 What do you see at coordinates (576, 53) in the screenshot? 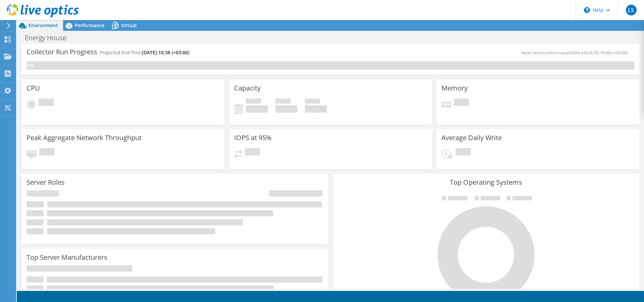
I see `span: Next recalculation available at` at bounding box center [576, 53].